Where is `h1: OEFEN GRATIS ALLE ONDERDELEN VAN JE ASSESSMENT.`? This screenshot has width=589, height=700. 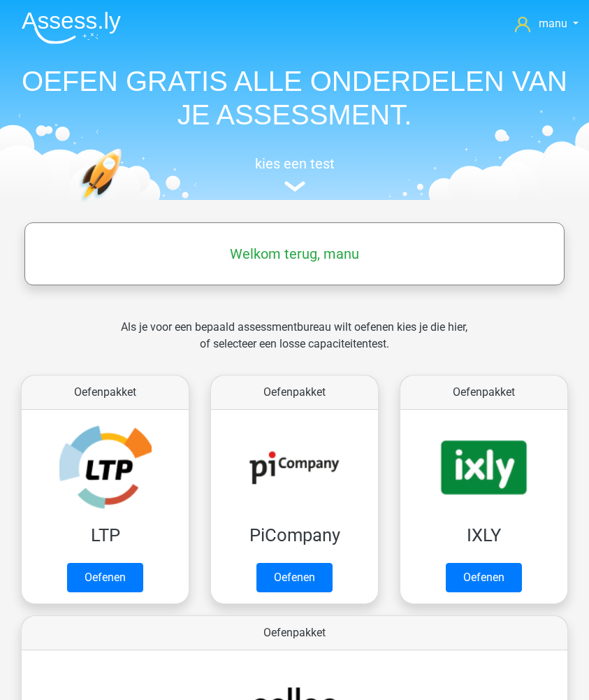
h1: OEFEN GRATIS ALLE ONDERDELEN VAN JE ASSESSMENT. is located at coordinates (294, 98).